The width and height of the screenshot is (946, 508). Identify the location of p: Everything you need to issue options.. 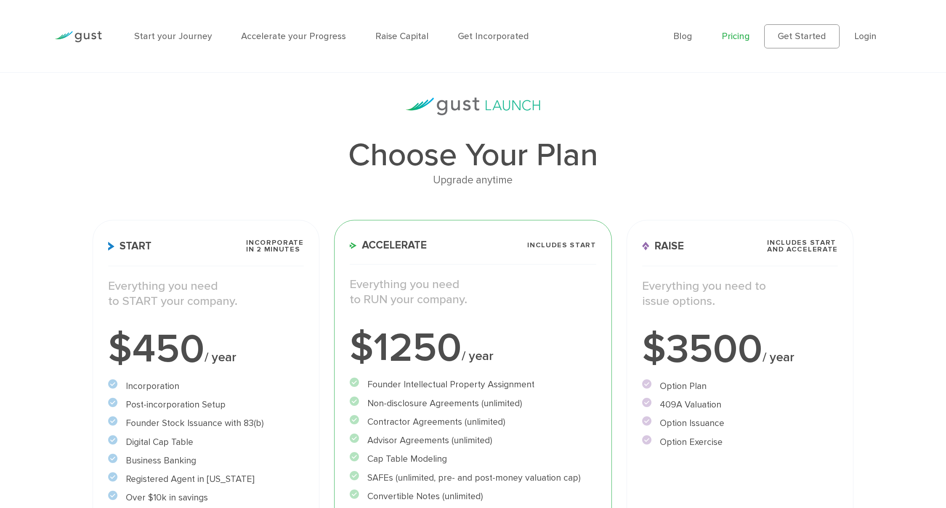
(740, 294).